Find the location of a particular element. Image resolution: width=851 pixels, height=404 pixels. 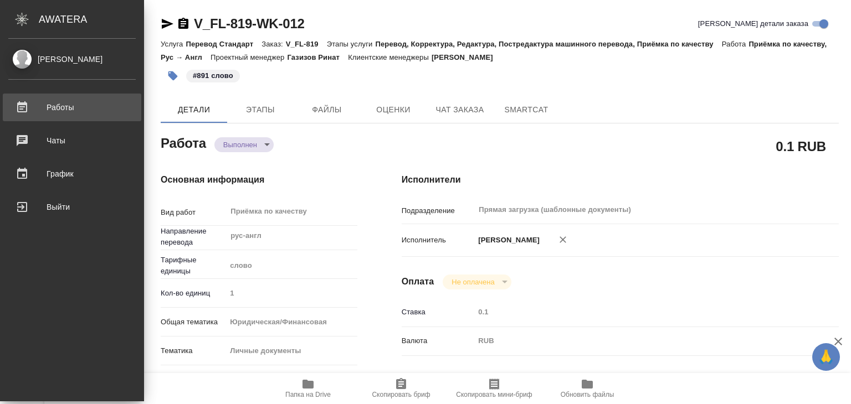

p: Вид работ is located at coordinates (193, 213).